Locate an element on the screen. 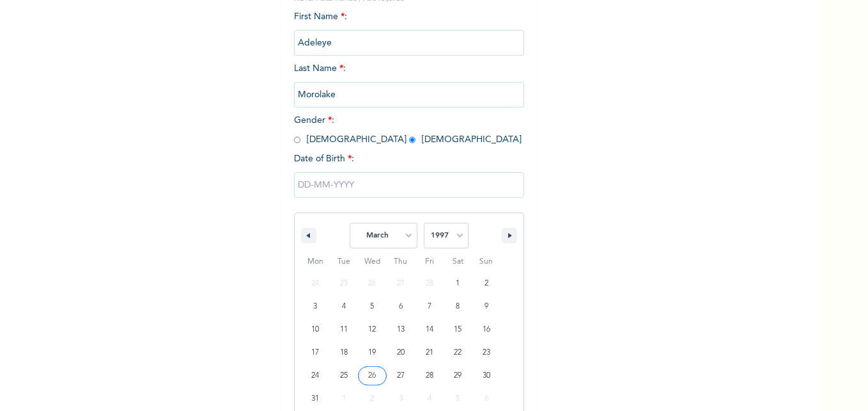  button: 14 is located at coordinates (429, 330).